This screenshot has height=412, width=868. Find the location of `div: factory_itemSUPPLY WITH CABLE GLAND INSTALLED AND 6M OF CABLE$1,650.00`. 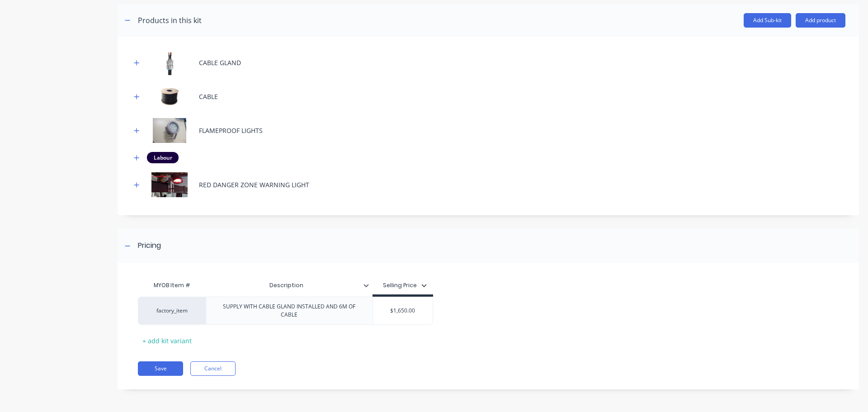

div: factory_itemSUPPLY WITH CABLE GLAND INSTALLED AND 6M OF CABLE$1,650.00 is located at coordinates (285, 311).